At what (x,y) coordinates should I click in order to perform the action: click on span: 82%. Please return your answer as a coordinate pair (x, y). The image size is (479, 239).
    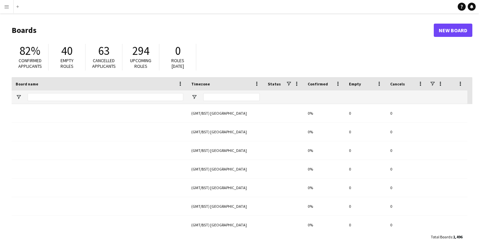
    Looking at the image, I should click on (30, 51).